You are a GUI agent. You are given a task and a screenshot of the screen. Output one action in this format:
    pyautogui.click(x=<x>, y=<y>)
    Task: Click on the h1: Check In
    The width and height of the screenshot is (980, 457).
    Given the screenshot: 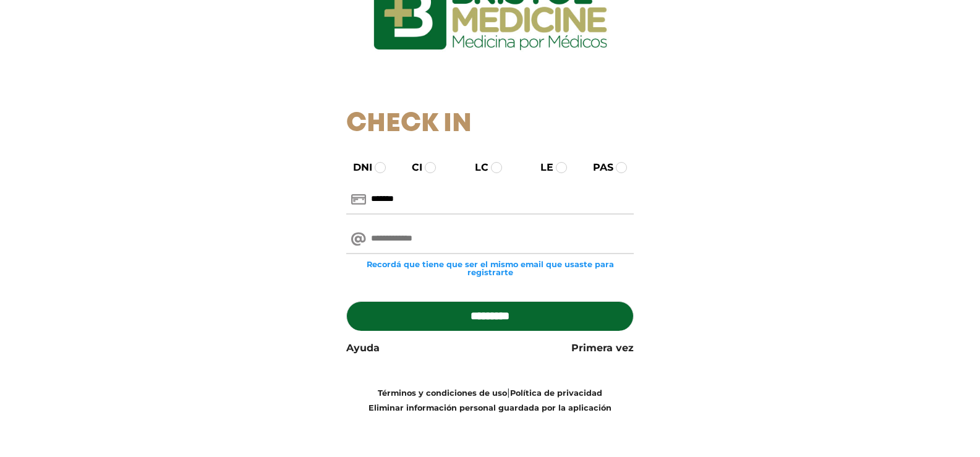 What is the action you would take?
    pyautogui.click(x=490, y=124)
    